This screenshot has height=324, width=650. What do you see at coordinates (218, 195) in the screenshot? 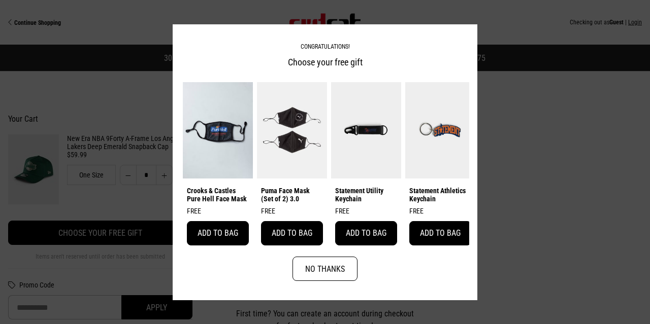
I see `a: Crooks & Castles Pure Hell Face Mask` at bounding box center [218, 195].